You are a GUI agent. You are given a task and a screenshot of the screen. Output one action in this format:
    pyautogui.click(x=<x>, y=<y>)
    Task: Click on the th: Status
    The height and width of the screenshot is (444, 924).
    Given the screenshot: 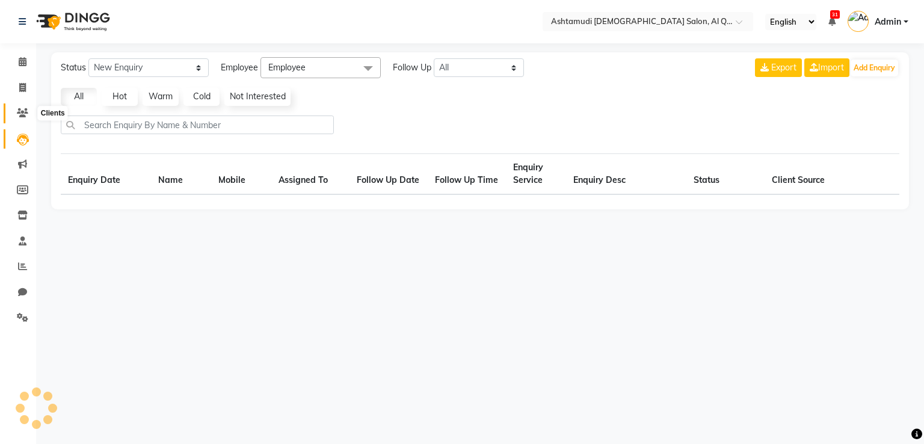 What is the action you would take?
    pyautogui.click(x=725, y=174)
    